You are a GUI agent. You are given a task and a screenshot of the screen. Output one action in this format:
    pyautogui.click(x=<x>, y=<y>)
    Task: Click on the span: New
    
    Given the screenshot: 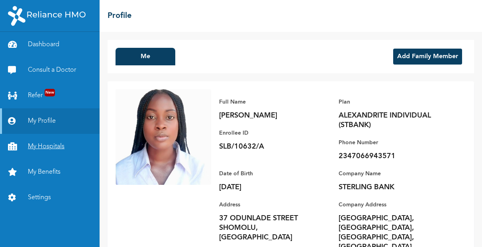 What is the action you would take?
    pyautogui.click(x=50, y=92)
    